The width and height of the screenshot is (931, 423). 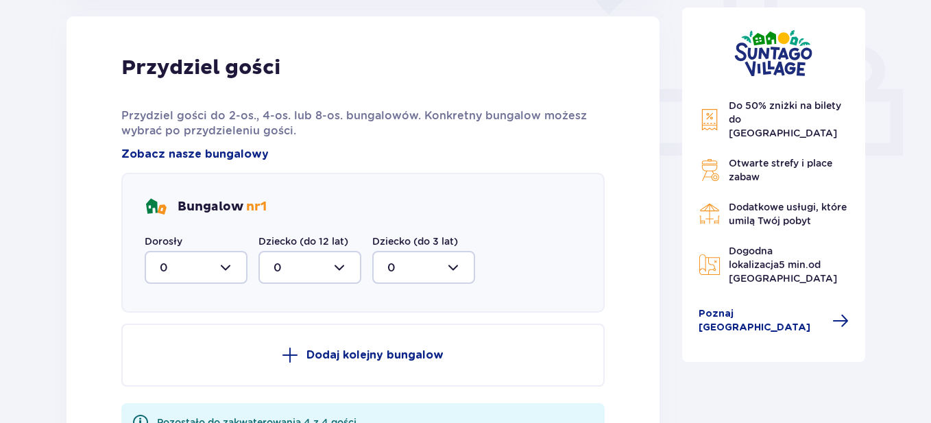 What do you see at coordinates (780, 170) in the screenshot?
I see `span: Otwarte strefy i place zabaw` at bounding box center [780, 170].